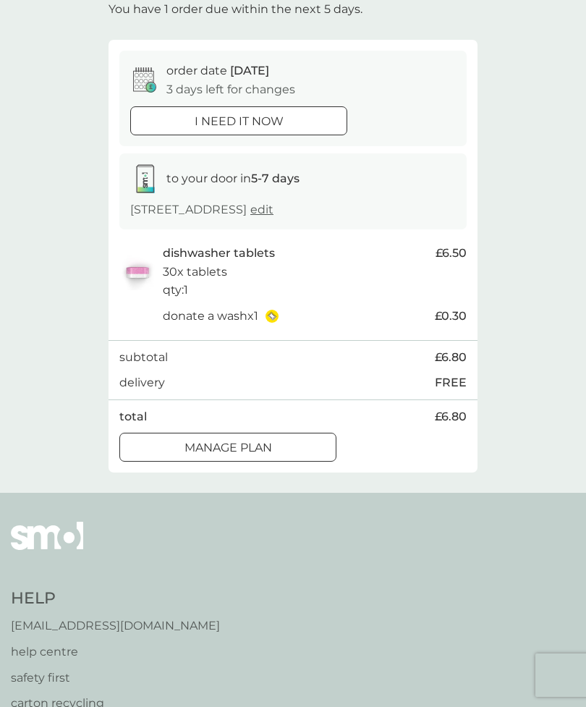 Image resolution: width=586 pixels, height=707 pixels. Describe the element at coordinates (133, 417) in the screenshot. I see `p: total` at that location.